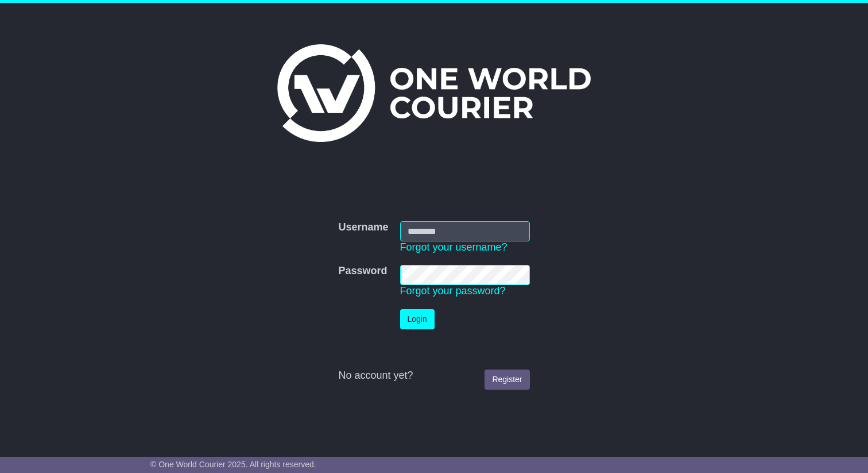 The width and height of the screenshot is (868, 473). Describe the element at coordinates (454, 247) in the screenshot. I see `a: Forgot your username?` at that location.